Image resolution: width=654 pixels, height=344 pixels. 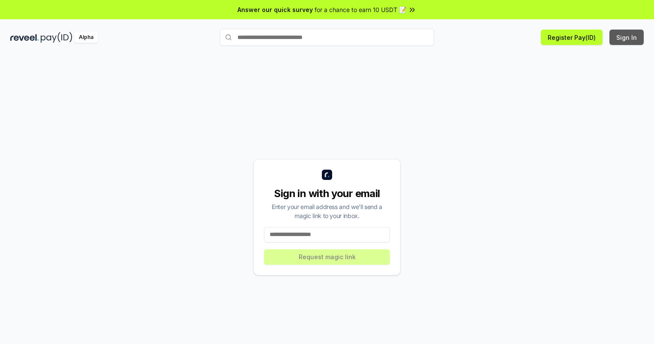 What do you see at coordinates (327, 175) in the screenshot?
I see `img: logo_small` at bounding box center [327, 175].